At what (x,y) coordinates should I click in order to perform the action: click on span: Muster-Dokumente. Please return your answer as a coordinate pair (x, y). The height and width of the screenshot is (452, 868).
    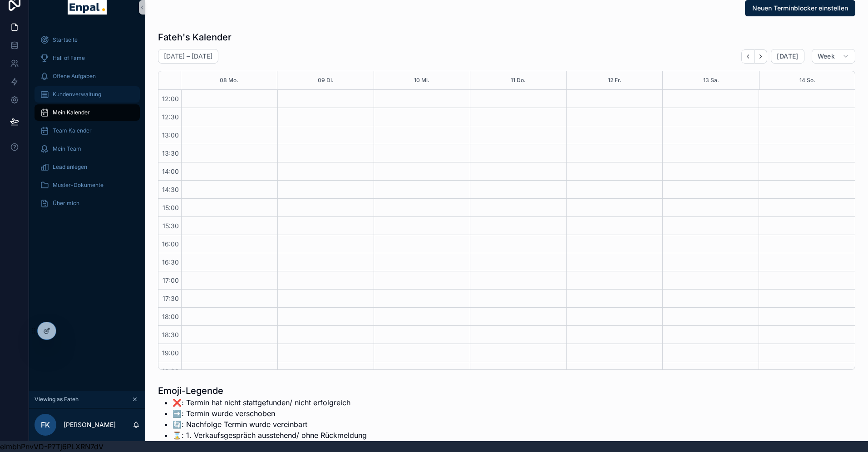
    Looking at the image, I should click on (78, 185).